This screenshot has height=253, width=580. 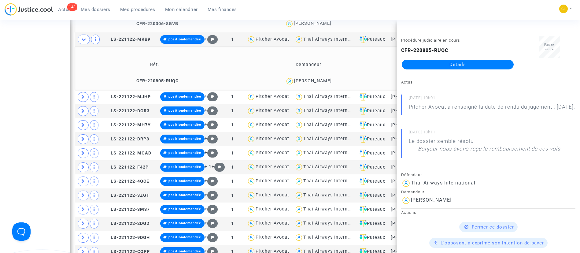 What do you see at coordinates (181, 9) in the screenshot?
I see `a: Mon calendrier` at bounding box center [181, 9].